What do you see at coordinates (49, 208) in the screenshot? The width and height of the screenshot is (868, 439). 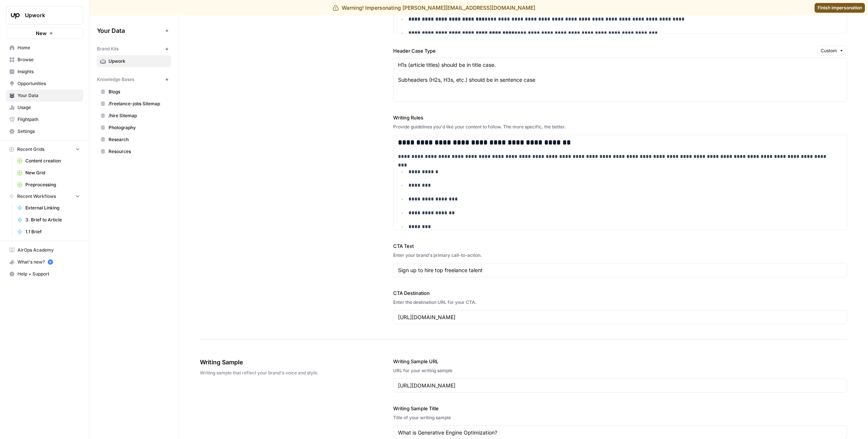 I see `a: External Linking` at bounding box center [49, 208].